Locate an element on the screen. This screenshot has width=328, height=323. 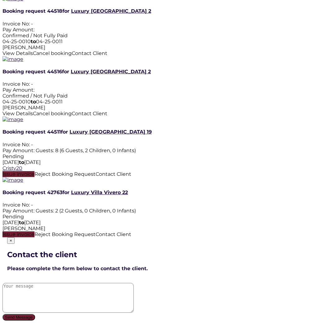
span: 2 (2 Guests, 0 Children, 0 Infants) is located at coordinates (96, 211).